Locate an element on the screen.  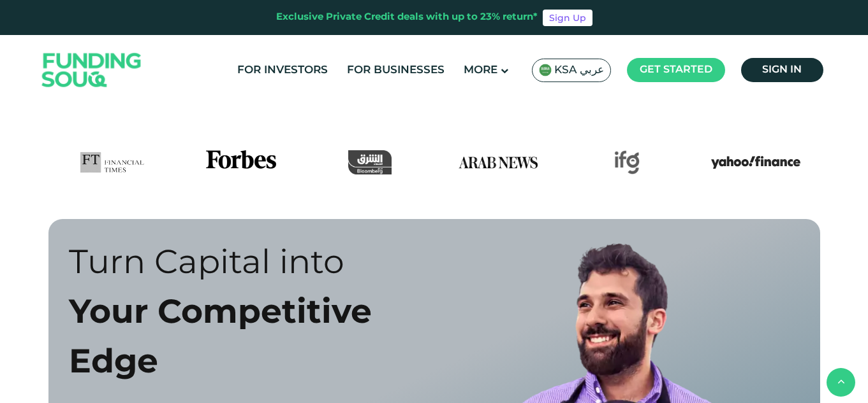
img: IFG Logo is located at coordinates (626, 162).